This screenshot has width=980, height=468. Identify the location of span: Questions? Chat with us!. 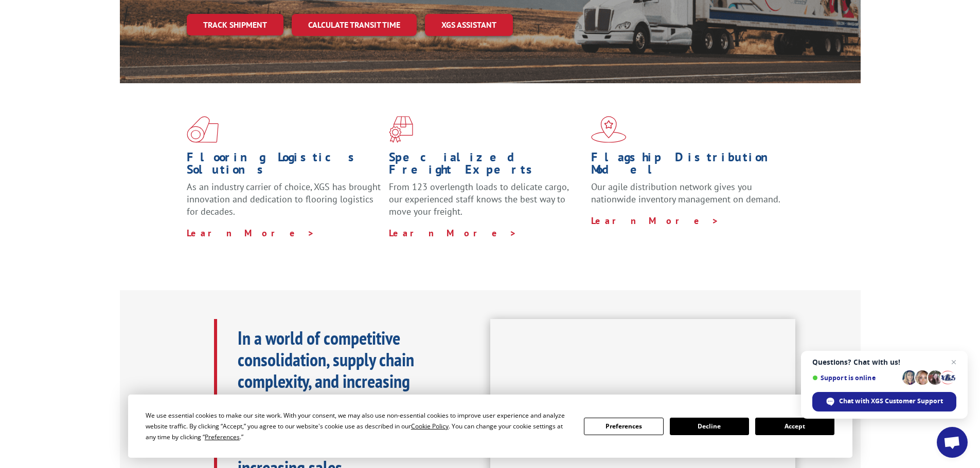
(884, 362).